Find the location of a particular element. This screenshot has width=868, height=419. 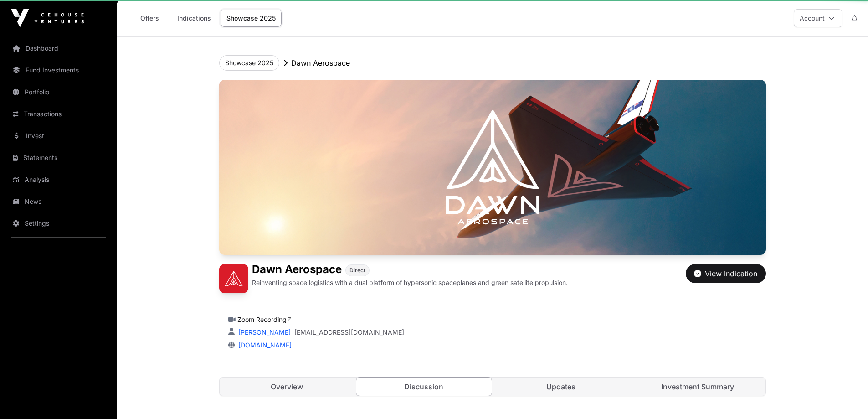

div: Chat Widget is located at coordinates (845, 397).